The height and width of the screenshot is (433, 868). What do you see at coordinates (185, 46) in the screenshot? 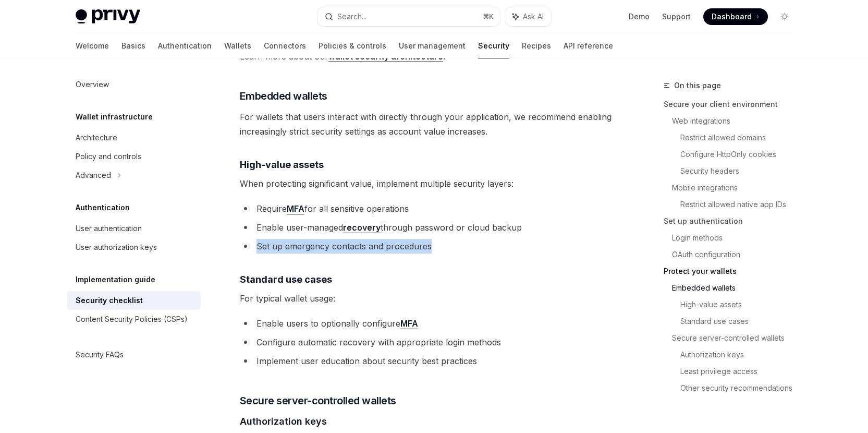
I see `a: Authentication` at bounding box center [185, 46].